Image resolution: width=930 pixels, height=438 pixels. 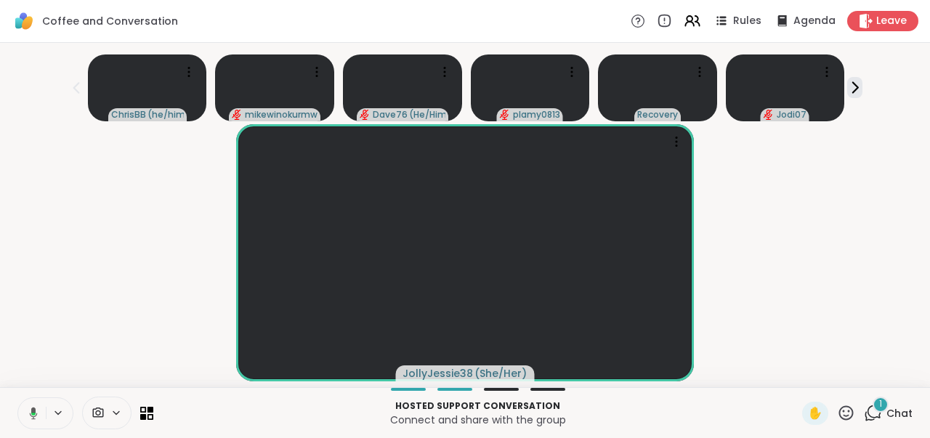 What do you see at coordinates (747, 21) in the screenshot?
I see `span: Rules` at bounding box center [747, 21].